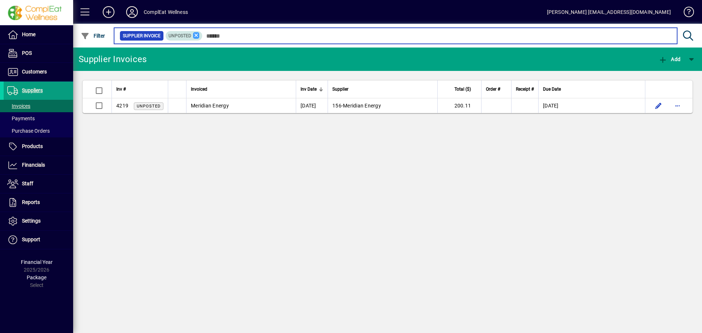  Describe the element at coordinates (37, 278) in the screenshot. I see `span: Package` at that location.